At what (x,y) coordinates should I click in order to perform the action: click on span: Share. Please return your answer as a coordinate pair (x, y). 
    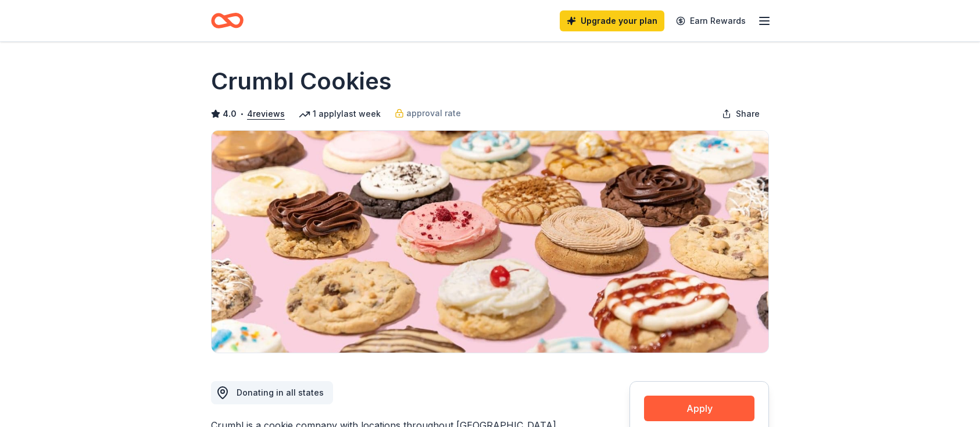
    Looking at the image, I should click on (748, 114).